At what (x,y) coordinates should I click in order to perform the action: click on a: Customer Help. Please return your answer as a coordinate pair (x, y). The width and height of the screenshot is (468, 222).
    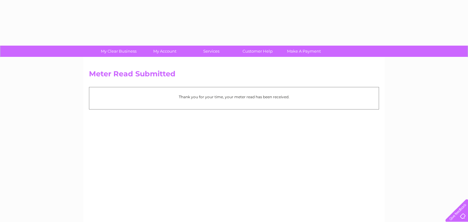
    Looking at the image, I should click on (257, 51).